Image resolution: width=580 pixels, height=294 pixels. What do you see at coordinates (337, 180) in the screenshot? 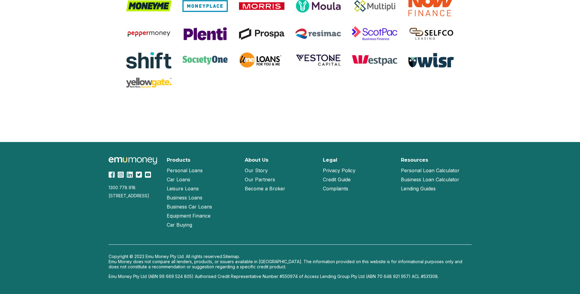
I see `a: Credit Guide` at bounding box center [337, 180].